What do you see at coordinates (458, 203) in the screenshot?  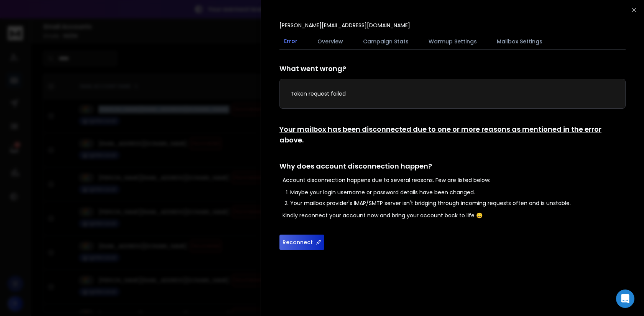 I see `li: Your mailbox provider's IMAP/SMTP server isn't bridging through incoming requests often and is un...` at bounding box center [458, 203].